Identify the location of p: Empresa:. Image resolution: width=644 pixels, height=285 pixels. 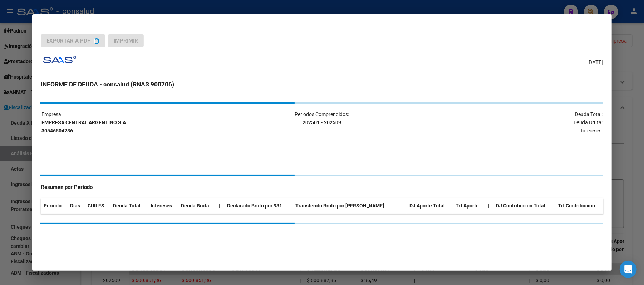
(135, 122).